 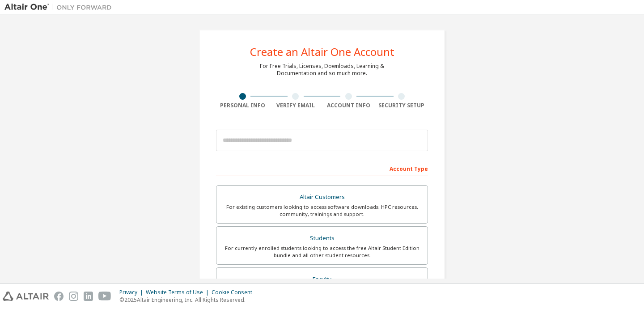 I want to click on div: Privacy, so click(x=133, y=293).